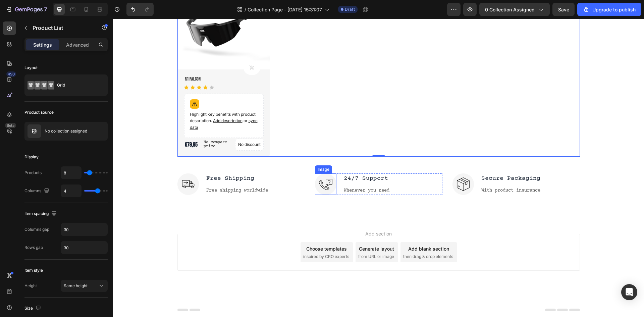 This screenshot has width=644, height=317. What do you see at coordinates (514, 9) in the screenshot?
I see `button: 0 collection assigned` at bounding box center [514, 9].